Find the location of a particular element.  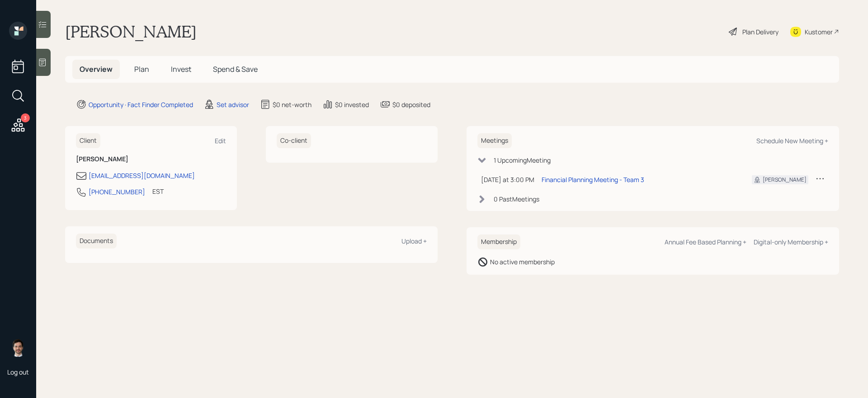

span: Plan is located at coordinates (141, 69).